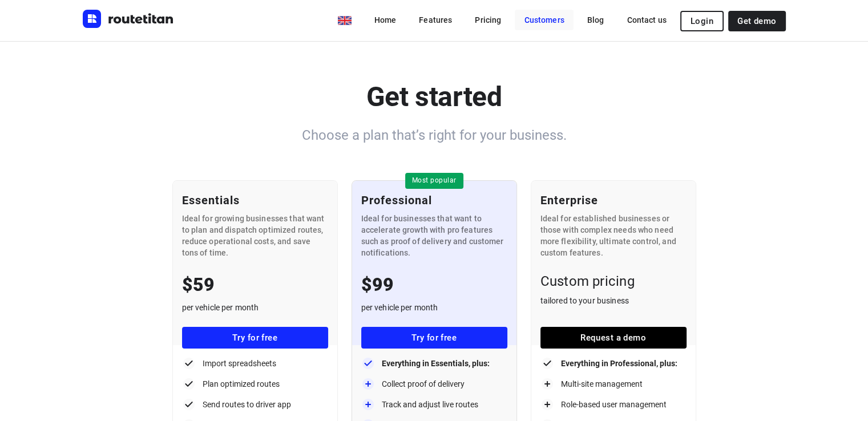 Image resolution: width=868 pixels, height=421 pixels. What do you see at coordinates (702, 21) in the screenshot?
I see `span: Login` at bounding box center [702, 21].